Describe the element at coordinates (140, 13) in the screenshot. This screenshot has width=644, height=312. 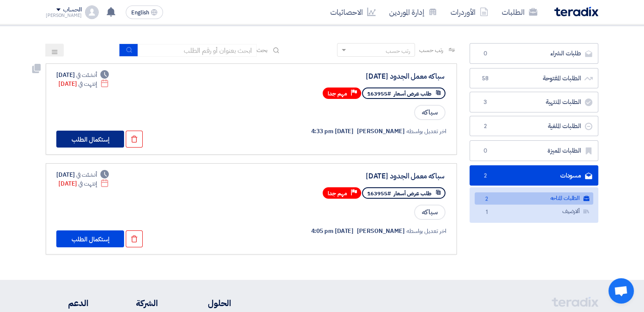
I see `span: English` at that location.